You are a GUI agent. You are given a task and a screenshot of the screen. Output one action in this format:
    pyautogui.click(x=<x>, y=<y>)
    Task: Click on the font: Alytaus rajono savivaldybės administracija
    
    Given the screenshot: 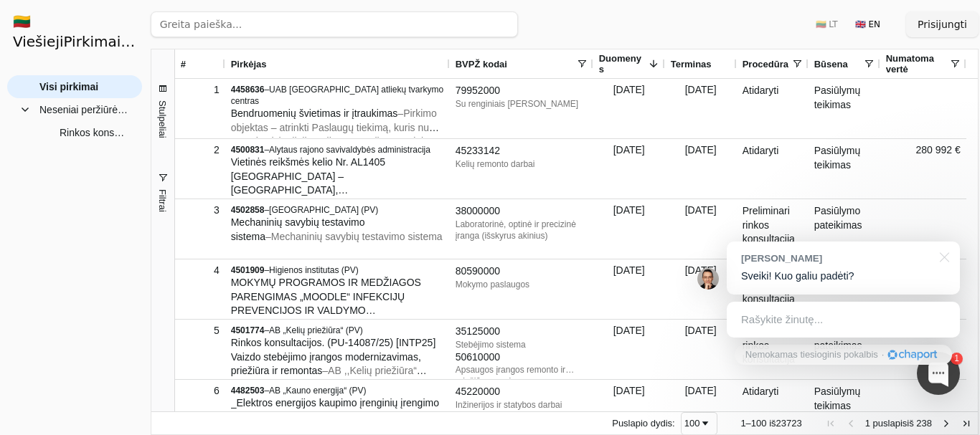 What is the action you would take?
    pyautogui.click(x=350, y=150)
    